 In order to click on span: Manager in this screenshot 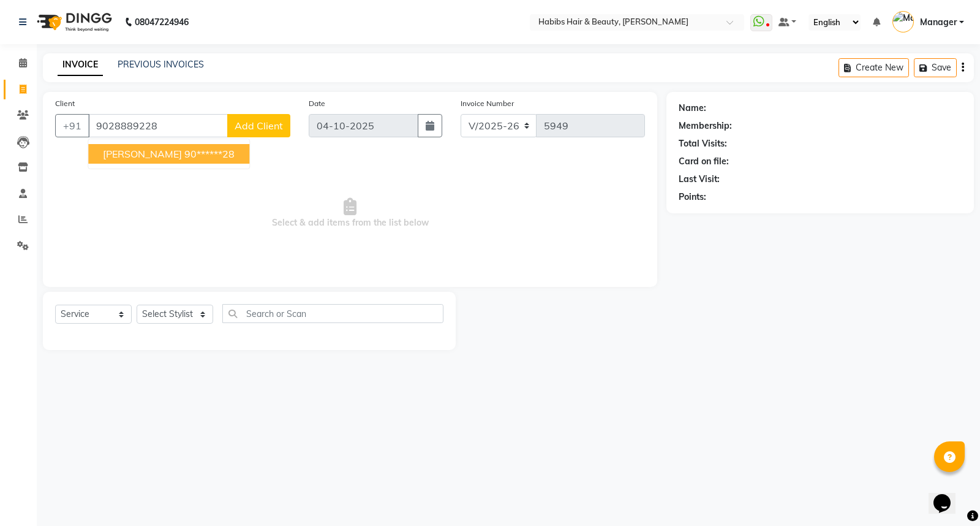, I will do `click(938, 22)`.